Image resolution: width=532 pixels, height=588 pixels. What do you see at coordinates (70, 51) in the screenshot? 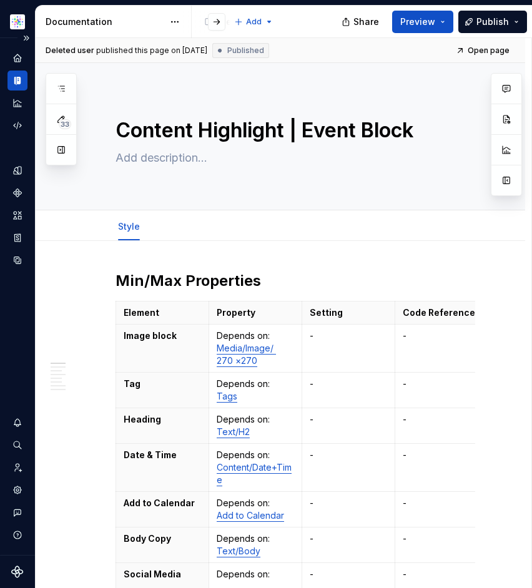
I see `span: Deleted user` at bounding box center [70, 51].